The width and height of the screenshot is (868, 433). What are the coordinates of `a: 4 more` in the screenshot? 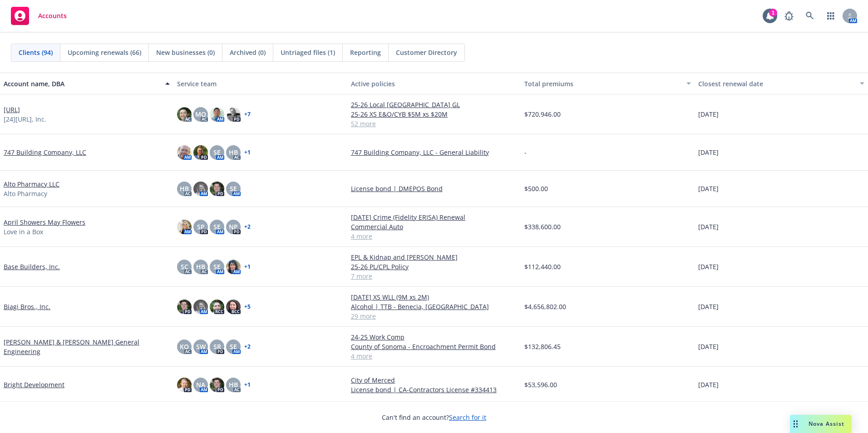 It's located at (434, 356).